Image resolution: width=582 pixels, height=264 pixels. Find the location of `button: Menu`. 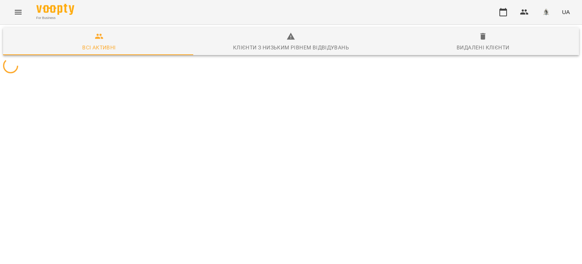

button: Menu is located at coordinates (18, 12).